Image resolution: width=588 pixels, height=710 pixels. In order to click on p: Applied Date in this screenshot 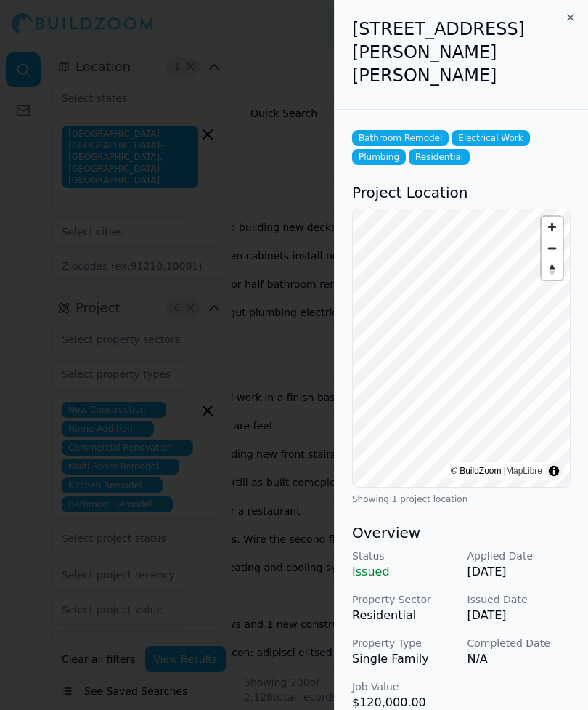, I will do `click(519, 556)`.